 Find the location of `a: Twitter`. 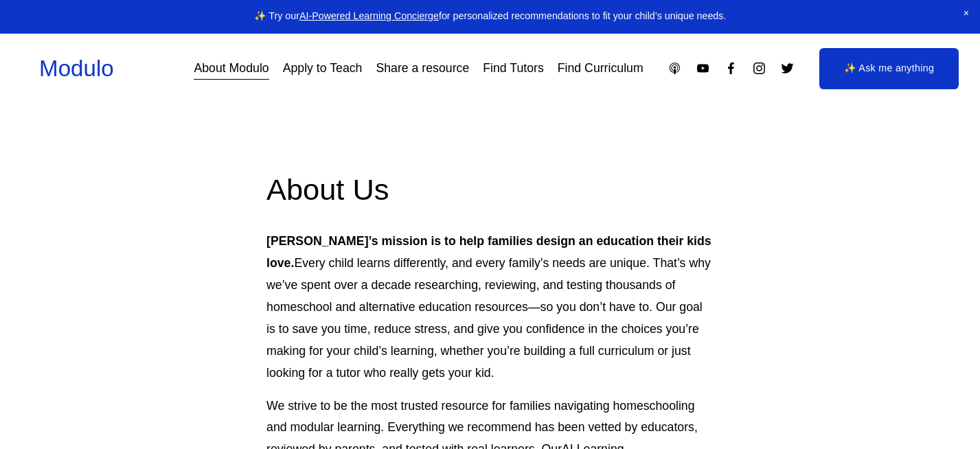

a: Twitter is located at coordinates (787, 67).